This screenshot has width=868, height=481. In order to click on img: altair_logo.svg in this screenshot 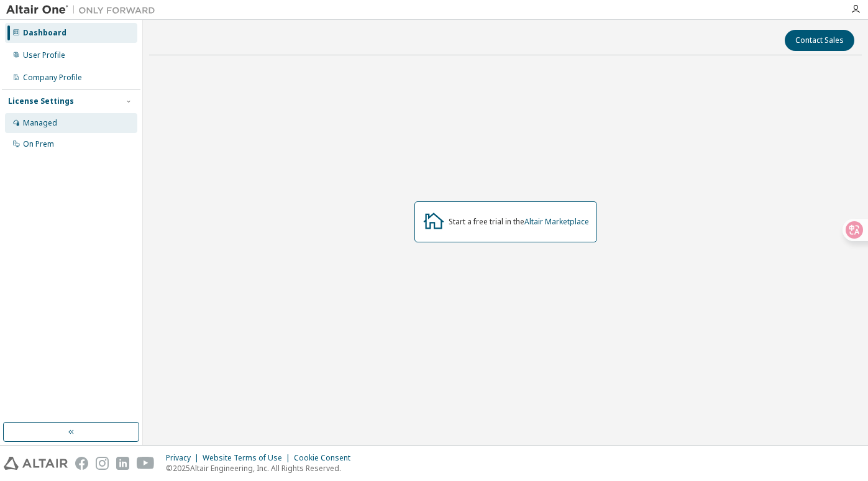, I will do `click(36, 463)`.